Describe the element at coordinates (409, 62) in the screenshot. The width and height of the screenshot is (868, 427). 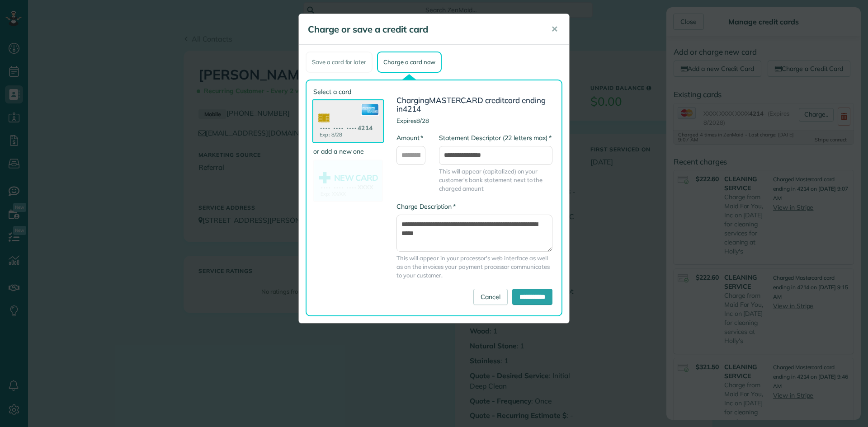
I see `div: Charge a card now` at that location.